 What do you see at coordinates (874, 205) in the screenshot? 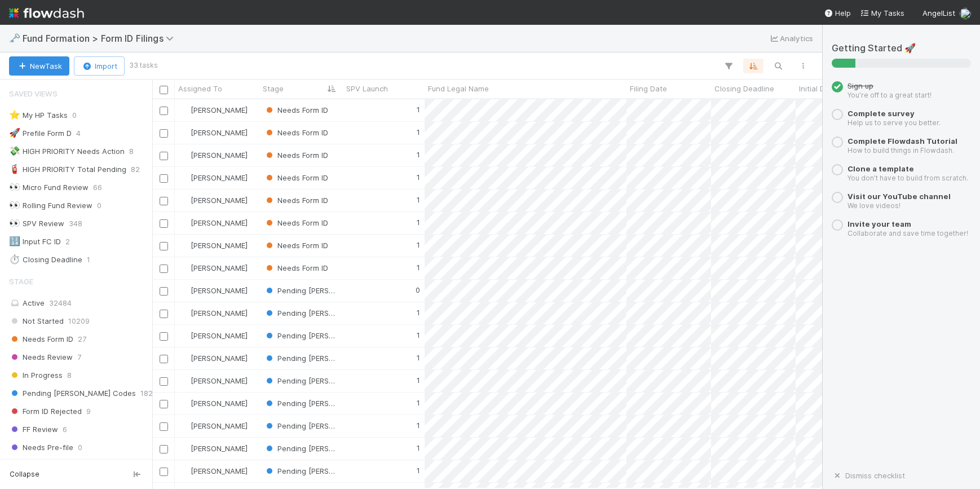
I see `small: We love videos!` at bounding box center [874, 205].